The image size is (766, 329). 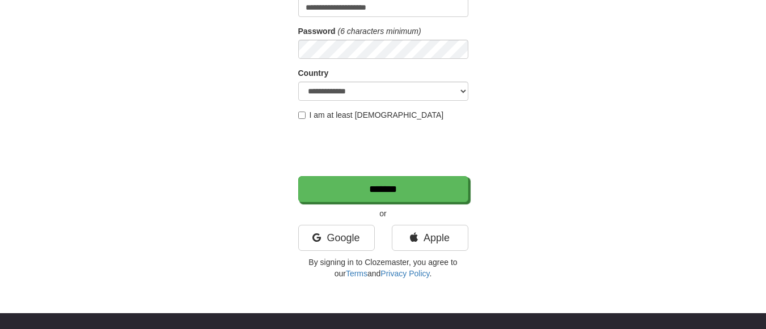 What do you see at coordinates (383, 268) in the screenshot?
I see `p: By signing in to Clozemaster, you agree to our and .` at bounding box center [383, 268].